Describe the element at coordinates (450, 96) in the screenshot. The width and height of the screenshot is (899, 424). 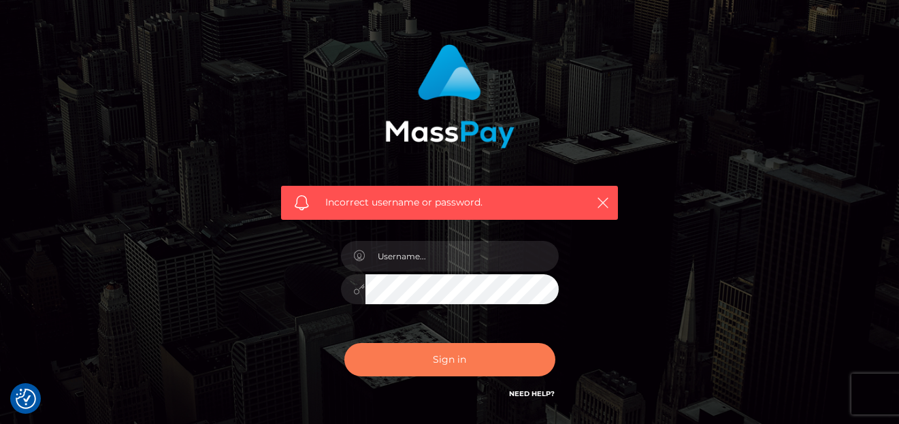
I see `img: MassPay Login` at that location.